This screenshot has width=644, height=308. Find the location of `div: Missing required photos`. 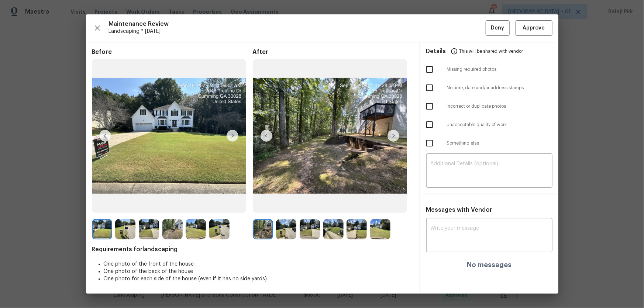

div: Missing required photos is located at coordinates (489, 69).